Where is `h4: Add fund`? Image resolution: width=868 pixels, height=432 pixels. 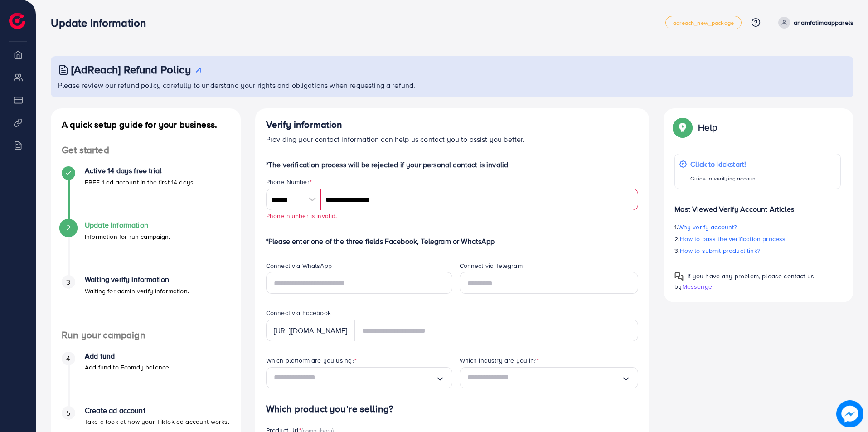 h4: Add fund is located at coordinates (127, 356).